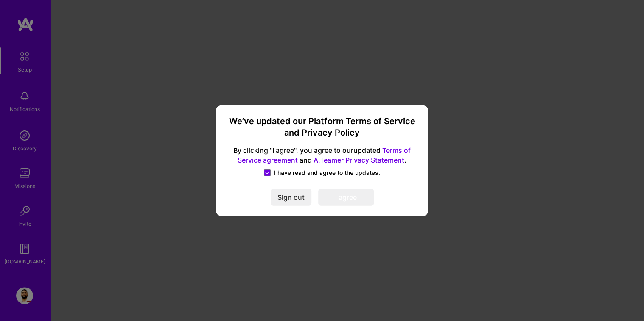 The height and width of the screenshot is (321, 644). I want to click on a: A.Teamer Privacy Statement, so click(359, 160).